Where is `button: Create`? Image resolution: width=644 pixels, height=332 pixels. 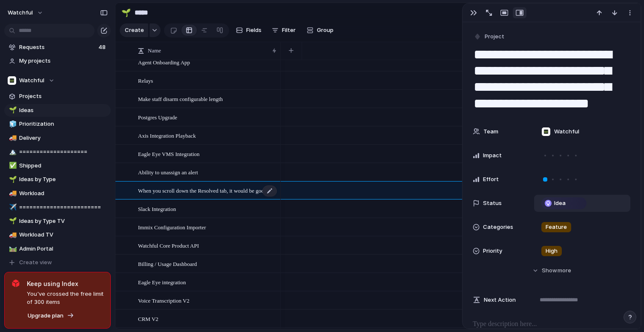 button: Create is located at coordinates (134, 30).